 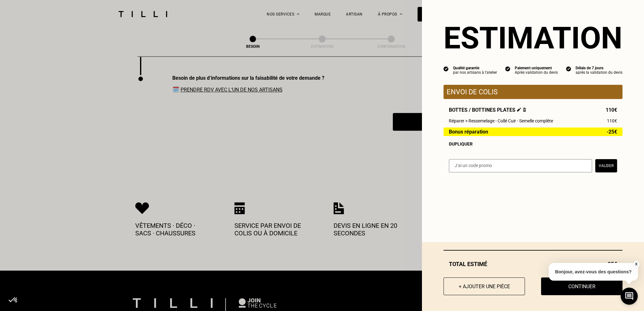 I want to click on img: Supprimer, so click(x=524, y=110).